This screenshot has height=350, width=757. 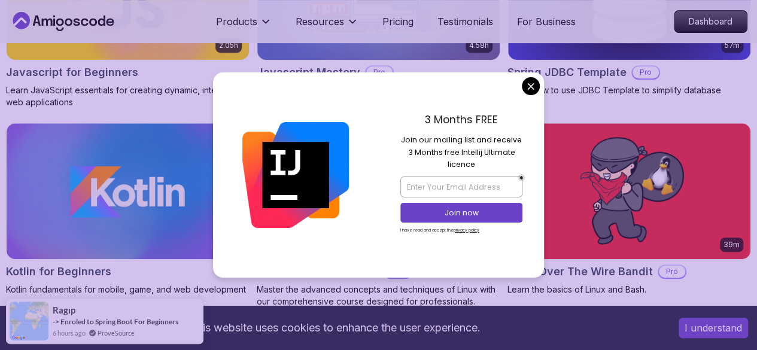 What do you see at coordinates (732, 45) in the screenshot?
I see `p: 57m` at bounding box center [732, 45].